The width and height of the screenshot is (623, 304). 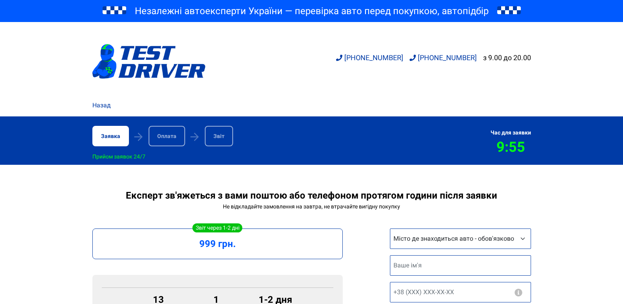 I want to click on a: logotype@3x, so click(x=149, y=61).